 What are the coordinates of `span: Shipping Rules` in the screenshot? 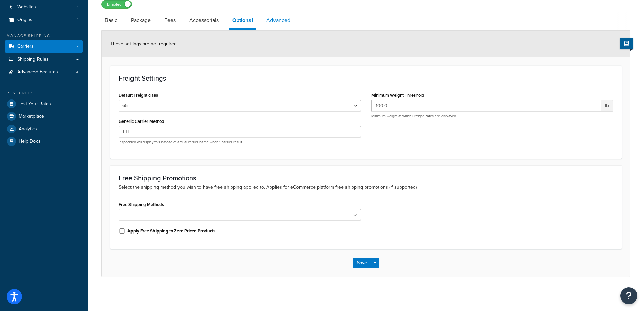 It's located at (33, 59).